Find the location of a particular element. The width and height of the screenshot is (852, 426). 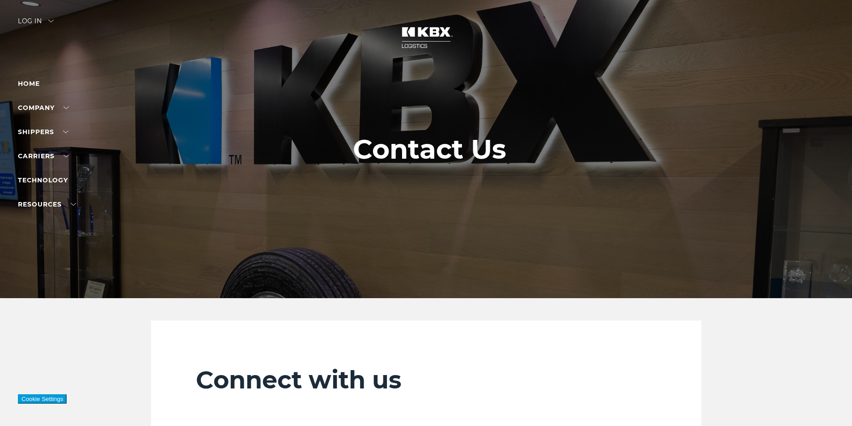

a: Technology is located at coordinates (43, 180).